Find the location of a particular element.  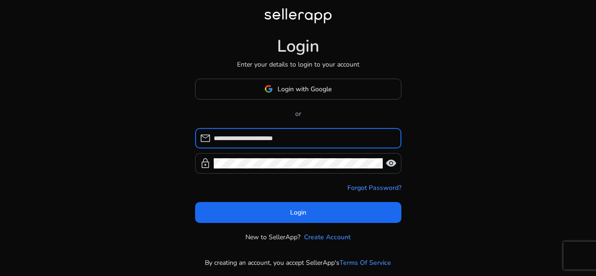

p: or is located at coordinates (298, 114).